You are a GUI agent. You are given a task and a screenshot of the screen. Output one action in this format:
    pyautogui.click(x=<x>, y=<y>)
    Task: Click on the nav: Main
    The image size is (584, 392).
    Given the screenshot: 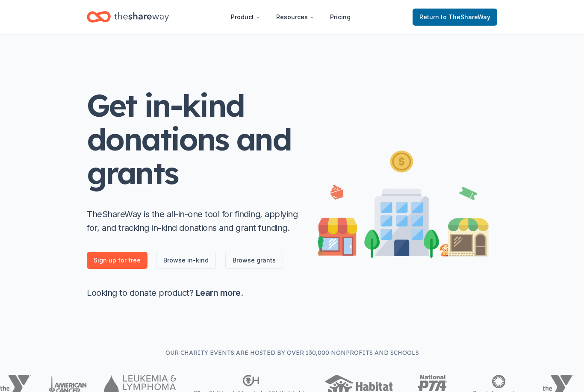 What is the action you would take?
    pyautogui.click(x=290, y=17)
    